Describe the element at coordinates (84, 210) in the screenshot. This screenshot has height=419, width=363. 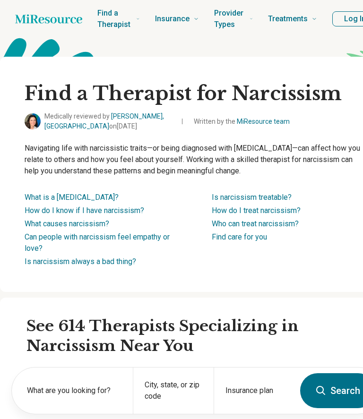
I see `a: How do I know if I have narcissism?` at that location.